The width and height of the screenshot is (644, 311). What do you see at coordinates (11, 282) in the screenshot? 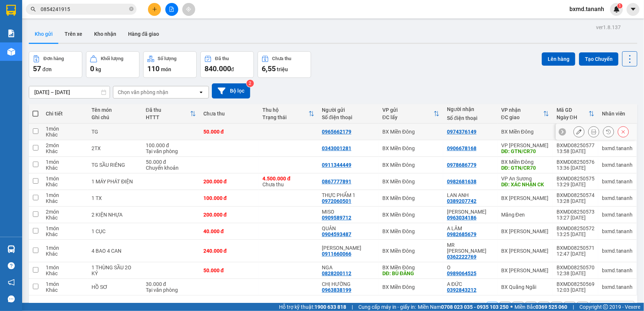
I see `span: notification` at bounding box center [11, 282].